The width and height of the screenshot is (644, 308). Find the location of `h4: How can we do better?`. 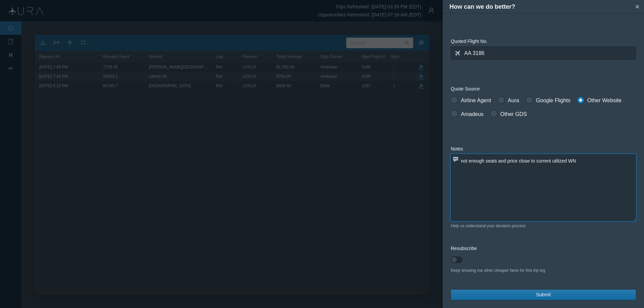

h4: How can we do better? is located at coordinates (541, 7).